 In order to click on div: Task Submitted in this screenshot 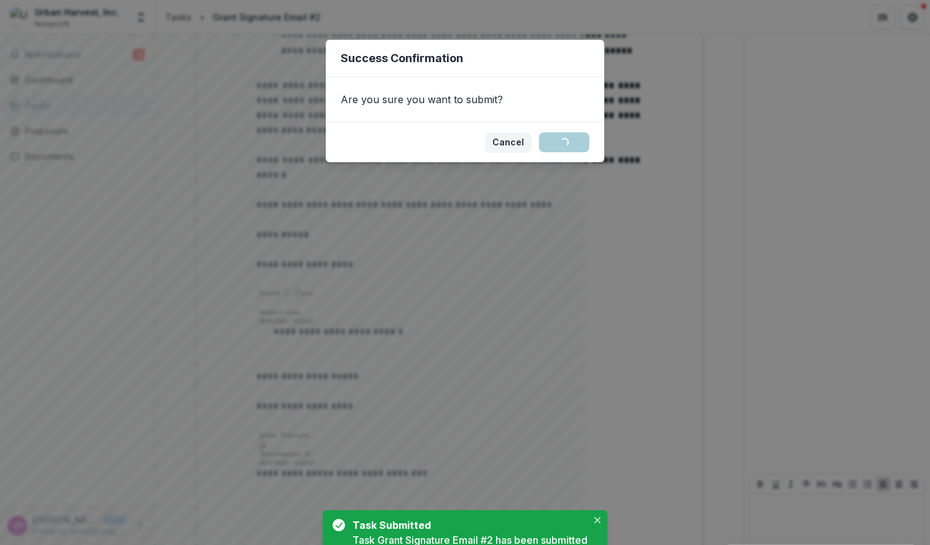, I will do `click(468, 525)`.